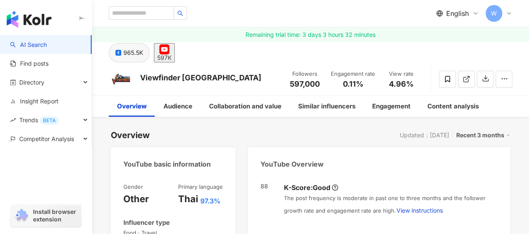 The height and width of the screenshot is (234, 529). What do you see at coordinates (21, 215) in the screenshot?
I see `img: chrome extension` at bounding box center [21, 215].